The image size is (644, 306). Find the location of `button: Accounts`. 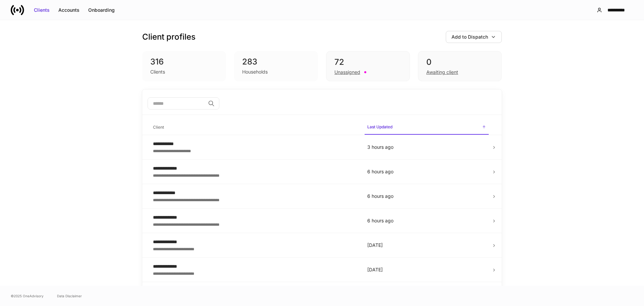

button: Accounts is located at coordinates (69, 10).